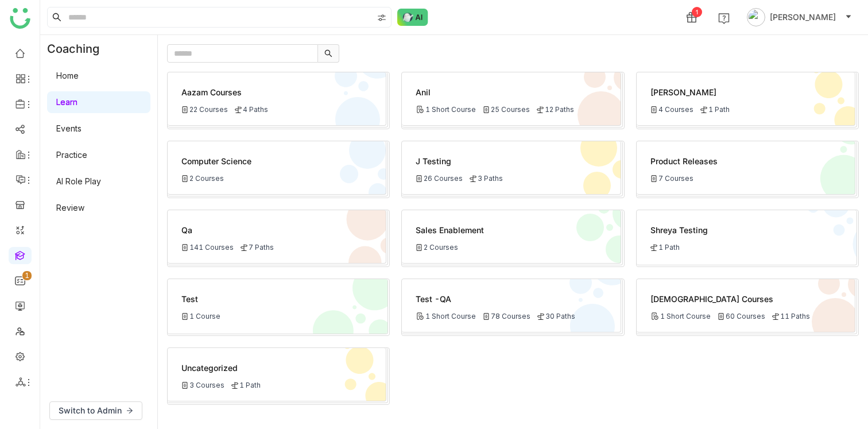  I want to click on div: Coaching, so click(78, 49).